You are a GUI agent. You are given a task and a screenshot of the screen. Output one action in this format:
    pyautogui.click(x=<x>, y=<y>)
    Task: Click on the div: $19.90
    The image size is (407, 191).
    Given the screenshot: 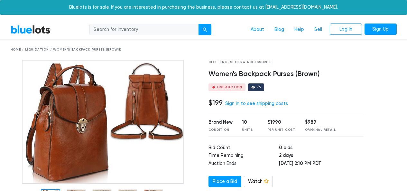 What is the action you would take?
    pyautogui.click(x=281, y=122)
    